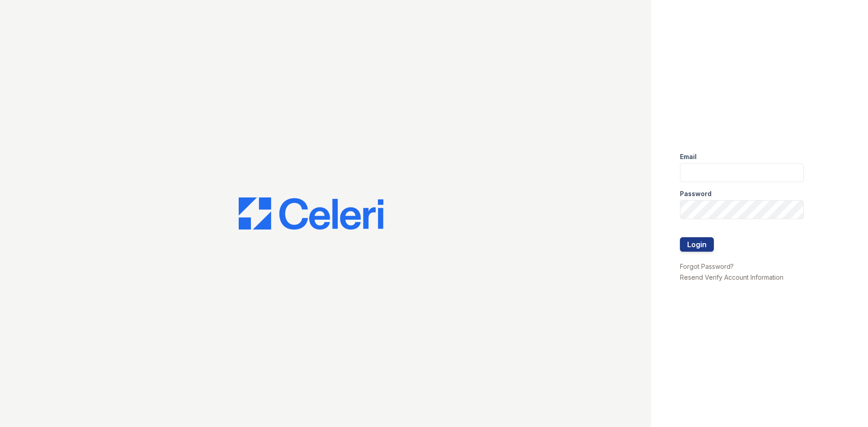 This screenshot has height=427, width=868. What do you see at coordinates (731, 277) in the screenshot?
I see `a: Resend Verify Account Information` at bounding box center [731, 277].